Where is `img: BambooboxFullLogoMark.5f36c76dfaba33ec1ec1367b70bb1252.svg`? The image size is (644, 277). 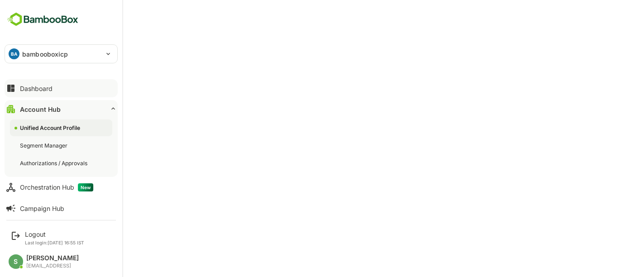
img: BambooboxFullLogoMark.5f36c76dfaba33ec1ec1367b70bb1252.svg is located at coordinates (43, 19).